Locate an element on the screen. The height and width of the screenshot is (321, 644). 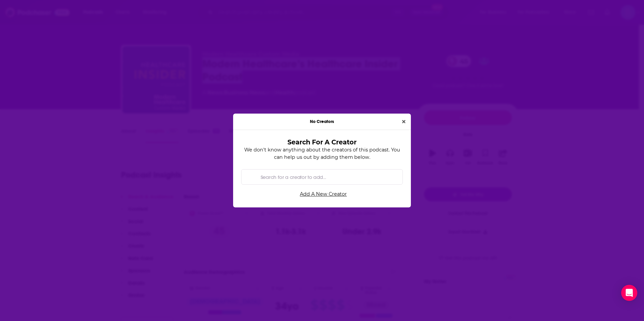
button: Close is located at coordinates (404, 122).